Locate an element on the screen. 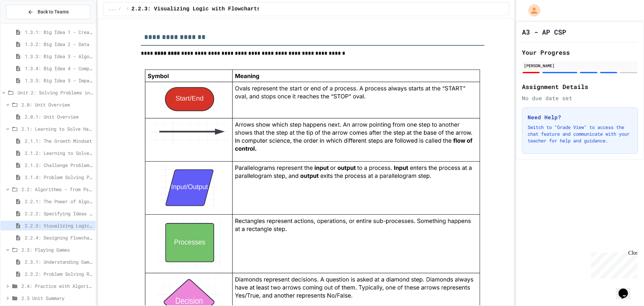 The image size is (644, 306). span: 1.3.1: Big Idea 1 - Creative Development is located at coordinates (59, 32).